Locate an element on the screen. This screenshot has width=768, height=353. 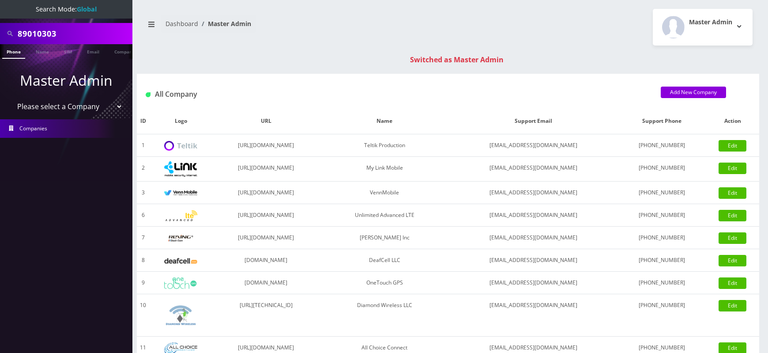
td: 3 is located at coordinates (143, 192).